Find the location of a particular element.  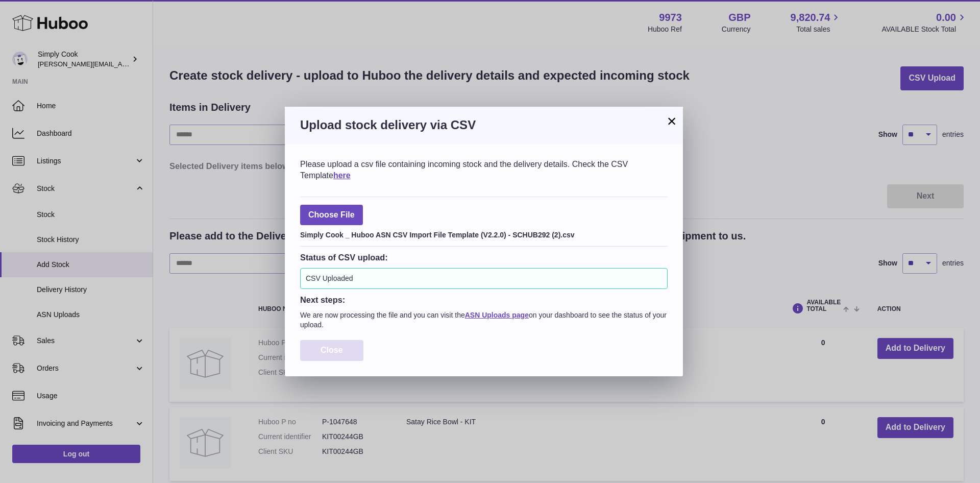

h3: Next steps: is located at coordinates (484, 300).